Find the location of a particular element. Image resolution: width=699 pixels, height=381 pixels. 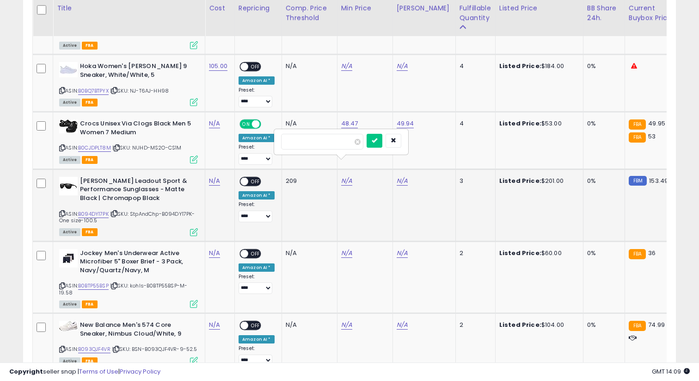

span: 53 is located at coordinates (652, 136).